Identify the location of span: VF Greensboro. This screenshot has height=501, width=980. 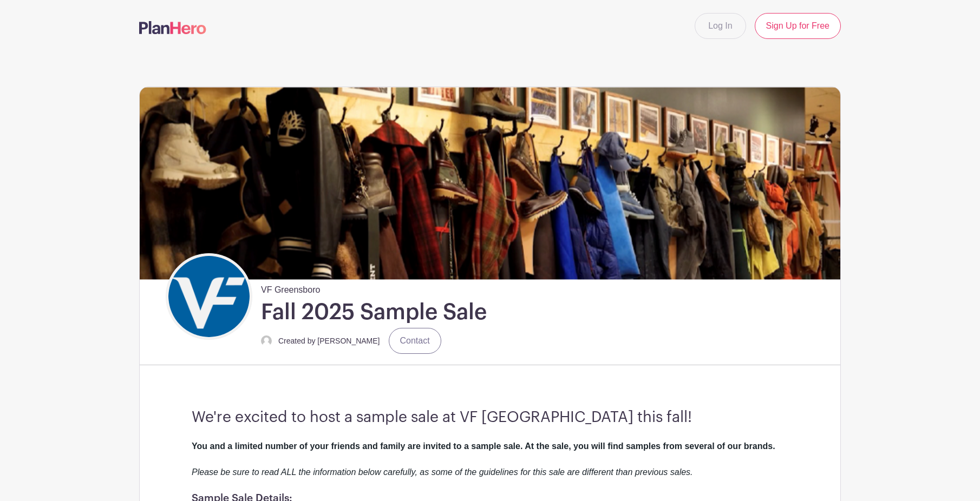
(290, 288).